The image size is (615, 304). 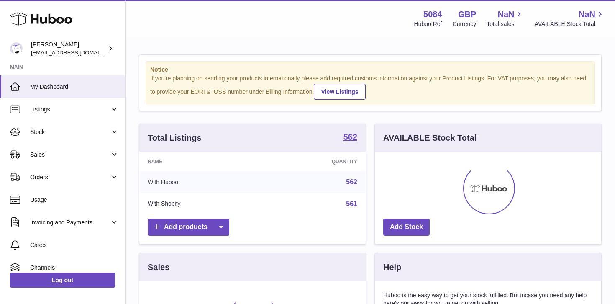 I want to click on span: Stock, so click(x=70, y=132).